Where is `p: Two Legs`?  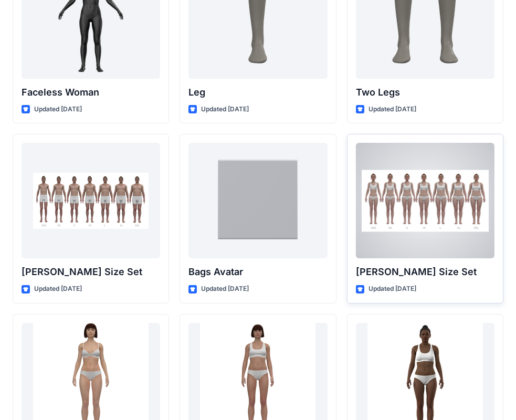
p: Two Legs is located at coordinates (425, 92).